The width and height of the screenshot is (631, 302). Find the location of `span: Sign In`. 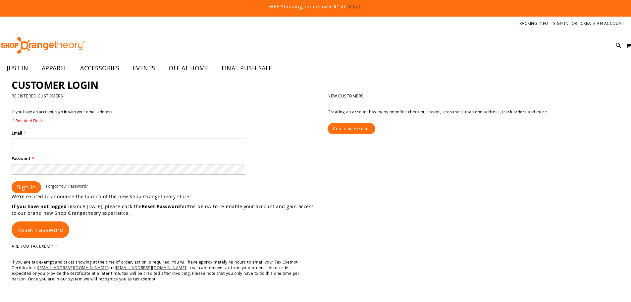

span: Sign In is located at coordinates (26, 187).